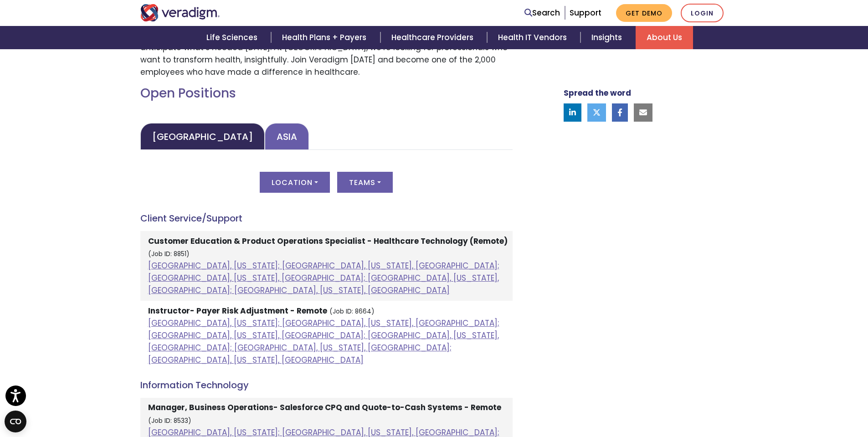  Describe the element at coordinates (295, 182) in the screenshot. I see `button: Location` at that location.